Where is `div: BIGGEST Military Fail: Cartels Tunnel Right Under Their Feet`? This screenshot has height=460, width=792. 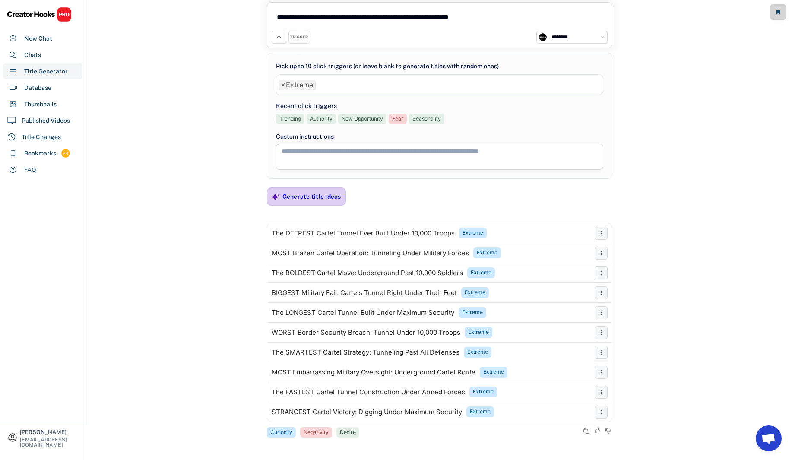
div: BIGGEST Military Fail: Cartels Tunnel Right Under Their Feet is located at coordinates (364, 293).